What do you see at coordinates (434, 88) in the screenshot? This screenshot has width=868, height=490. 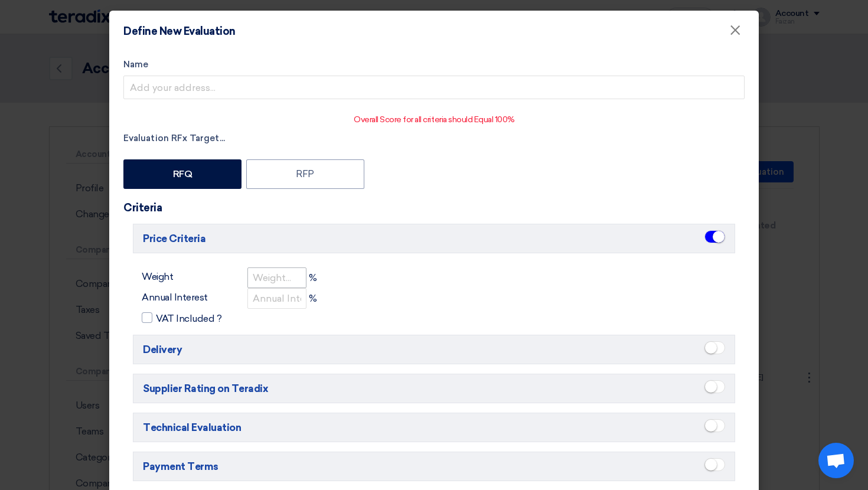 I see `input: Add your address...` at bounding box center [434, 88].